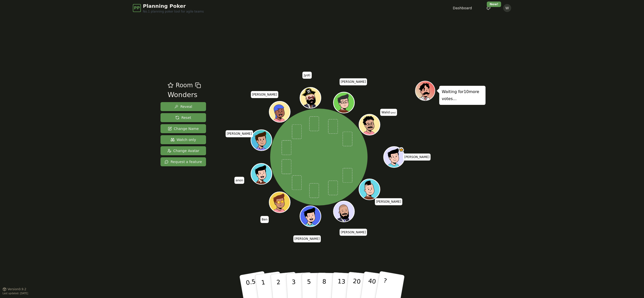 This screenshot has width=644, height=298. What do you see at coordinates (488, 8) in the screenshot?
I see `button: New!` at bounding box center [488, 8].